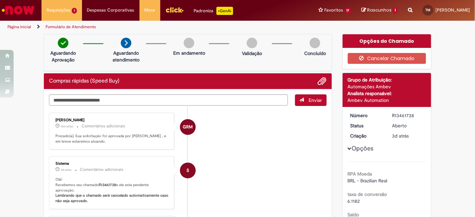 Image resolution: width=475 pixels, height=217 pixels. I want to click on b: Lembrando que o chamado será cancelado automaticamente caso não seja aprovado., so click(112, 198).